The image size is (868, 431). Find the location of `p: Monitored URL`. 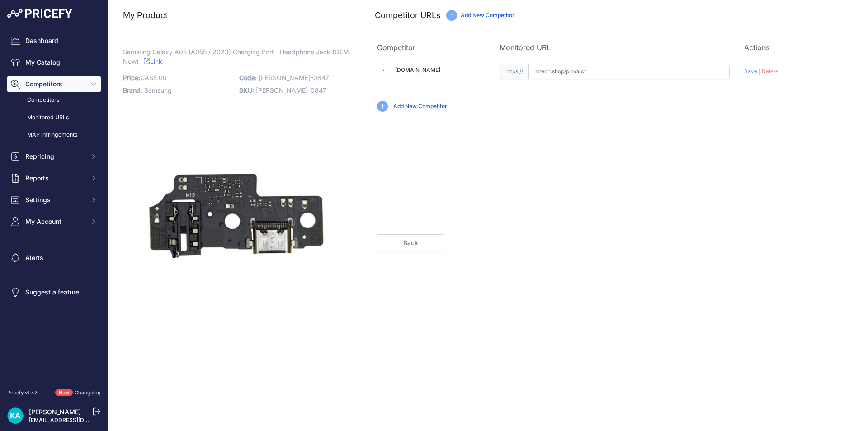

p: Monitored URL is located at coordinates (614, 47).